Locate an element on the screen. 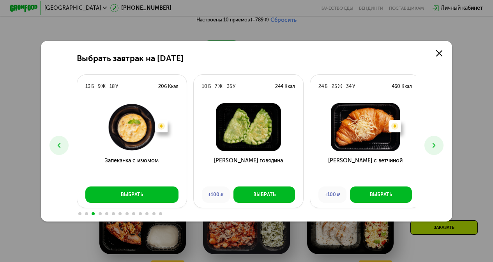 Image resolution: width=493 pixels, height=262 pixels. h3: Запеканка с изюмом is located at coordinates (132, 169).